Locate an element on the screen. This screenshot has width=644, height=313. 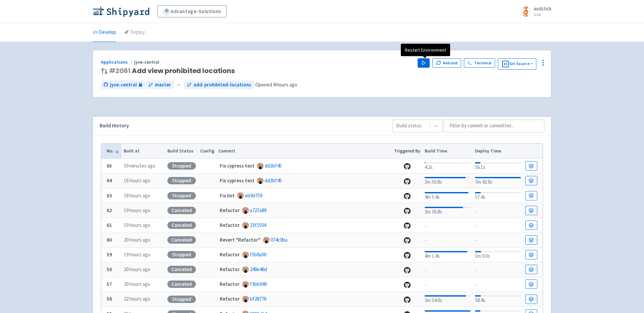
th: Triggered By is located at coordinates (407, 151).